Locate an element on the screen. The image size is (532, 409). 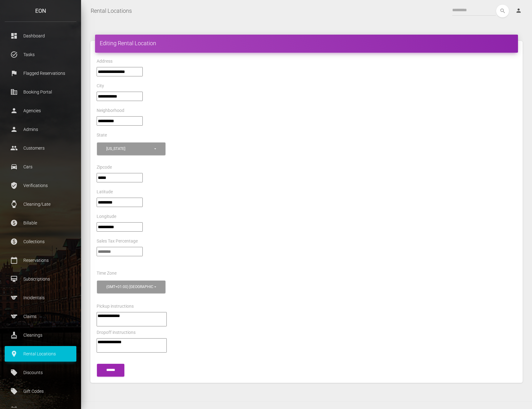
a: verified_user Verifications is located at coordinates (40, 186).